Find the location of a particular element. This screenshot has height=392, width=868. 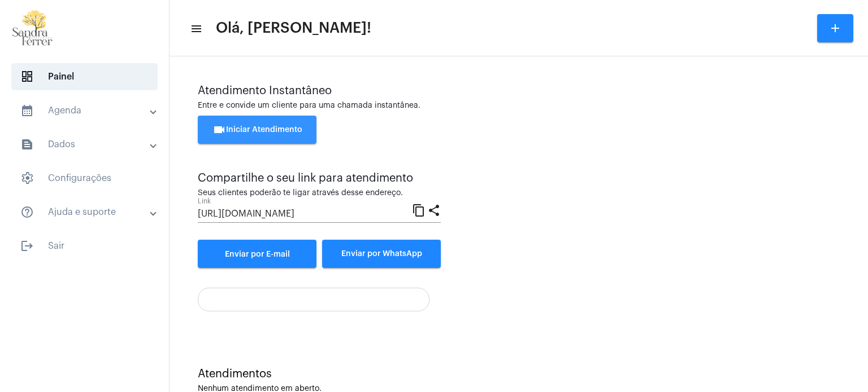

span: Enviar por E-mail is located at coordinates (257, 255).